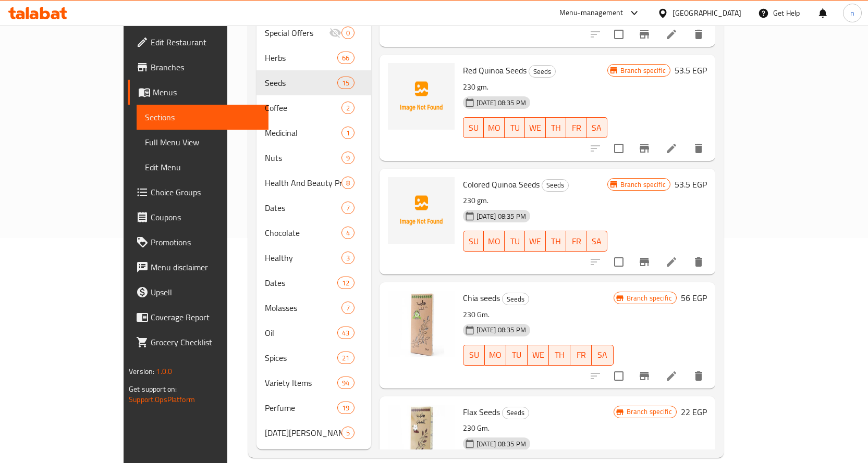 This screenshot has height=463, width=868. What do you see at coordinates (538, 356) in the screenshot?
I see `button: WE` at bounding box center [538, 356].